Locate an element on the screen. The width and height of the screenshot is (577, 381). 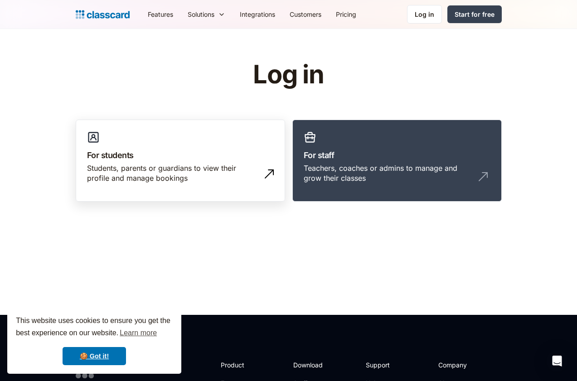
a: Logo is located at coordinates (102, 15).